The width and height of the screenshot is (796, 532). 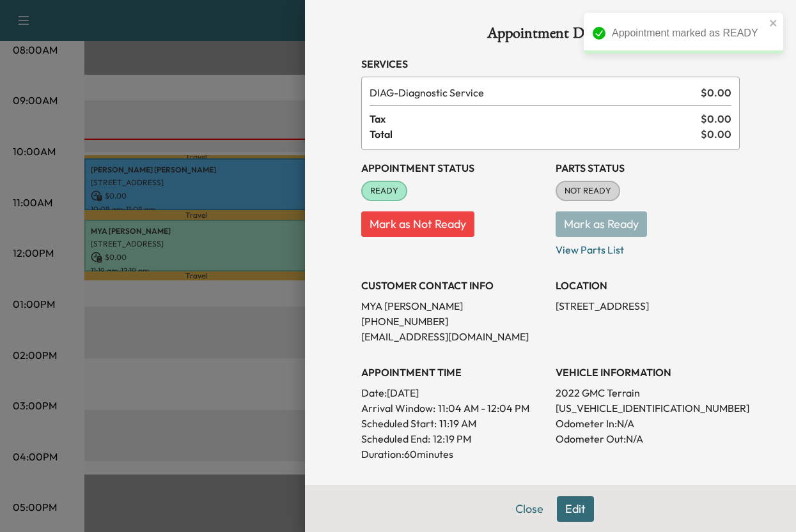 I want to click on p: Duration: 60 minutes, so click(x=453, y=454).